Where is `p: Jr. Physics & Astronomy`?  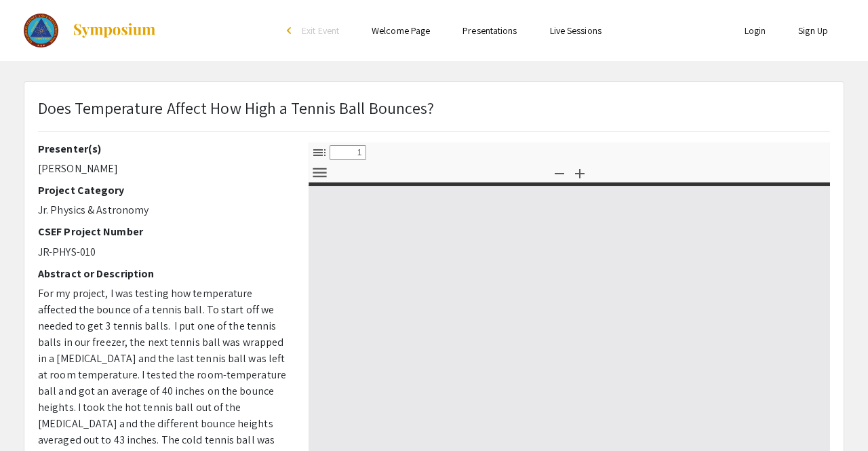 p: Jr. Physics & Astronomy is located at coordinates (163, 210).